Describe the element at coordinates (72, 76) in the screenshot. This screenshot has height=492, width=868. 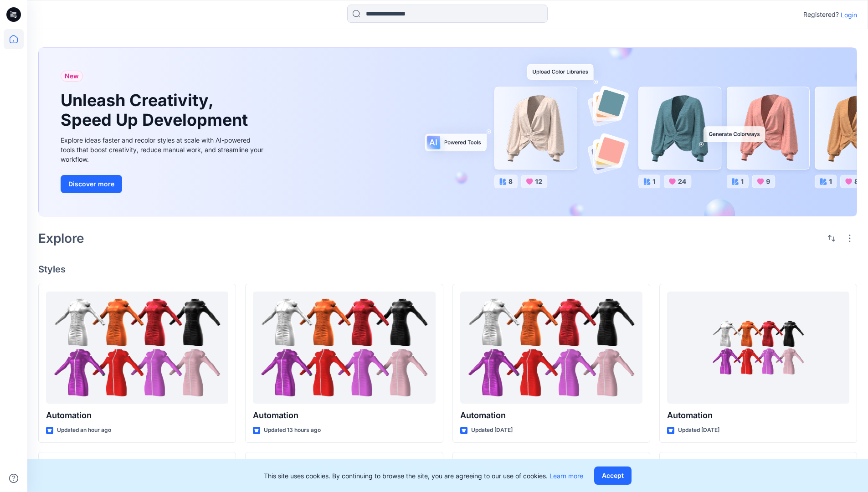
I see `span: New` at that location.